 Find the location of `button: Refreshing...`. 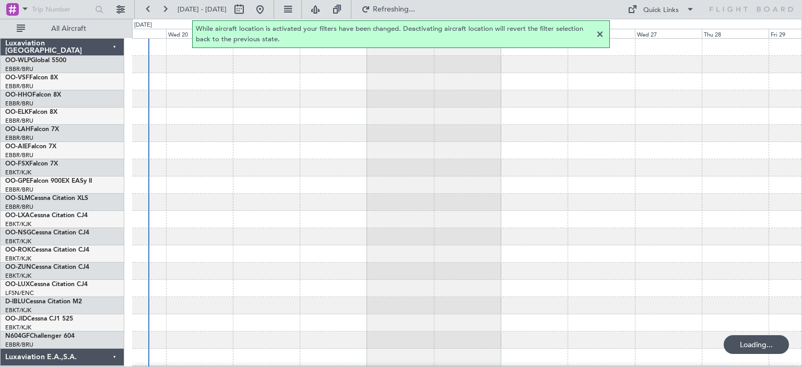

button: Refreshing... is located at coordinates (388, 9).